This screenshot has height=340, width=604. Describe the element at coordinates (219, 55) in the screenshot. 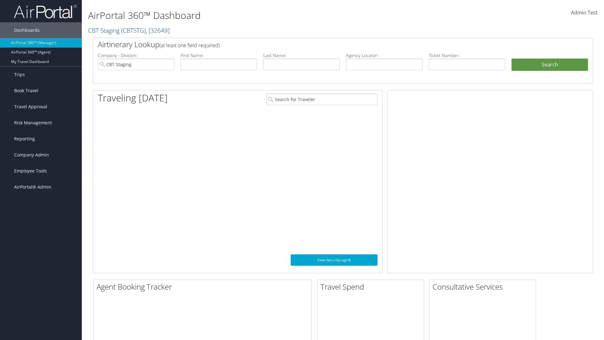

I see `label: First Name:` at that location.